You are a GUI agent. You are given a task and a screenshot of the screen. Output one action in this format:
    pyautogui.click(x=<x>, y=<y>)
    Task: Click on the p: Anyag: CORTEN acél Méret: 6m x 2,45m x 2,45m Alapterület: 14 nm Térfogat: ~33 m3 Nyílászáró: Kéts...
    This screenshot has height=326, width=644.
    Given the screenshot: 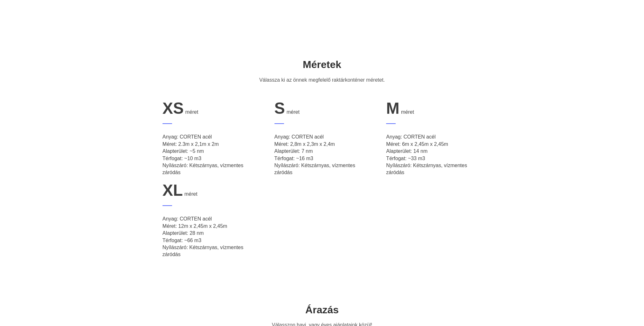 What is the action you would take?
    pyautogui.click(x=434, y=155)
    